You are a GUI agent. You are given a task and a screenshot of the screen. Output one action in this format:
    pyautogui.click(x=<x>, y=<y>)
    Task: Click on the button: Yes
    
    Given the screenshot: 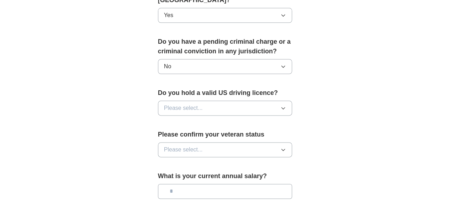 What is the action you would take?
    pyautogui.click(x=225, y=15)
    